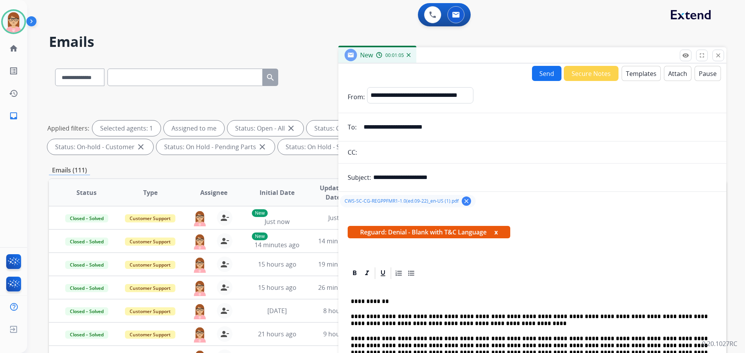 This screenshot has height=353, width=745. Describe the element at coordinates (341, 264) in the screenshot. I see `span: 19 minutes ago` at that location.